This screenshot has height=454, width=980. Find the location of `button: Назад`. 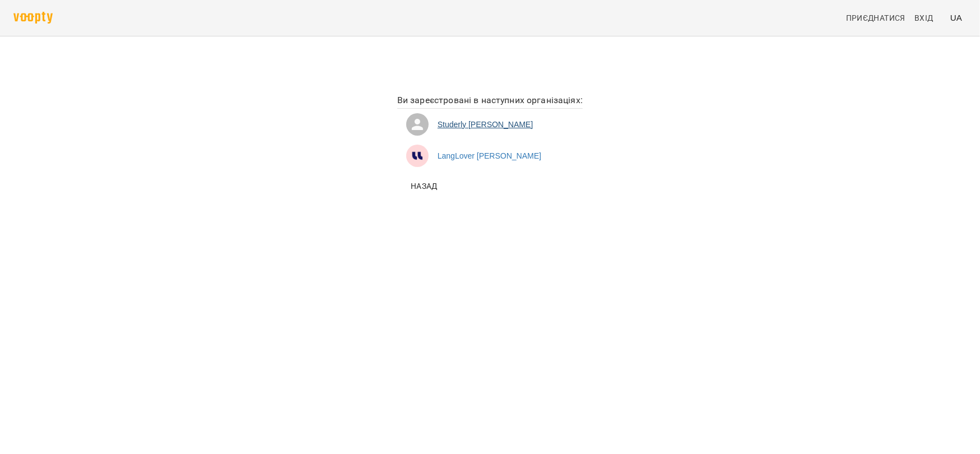

button: Назад is located at coordinates (424, 186).